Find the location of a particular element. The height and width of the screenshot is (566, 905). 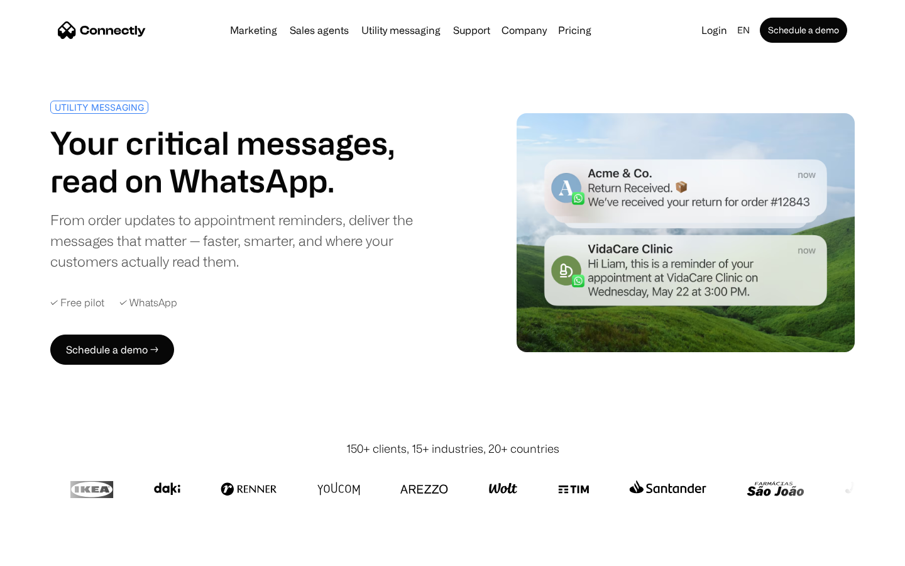

ul: Language list is located at coordinates (50, 553).